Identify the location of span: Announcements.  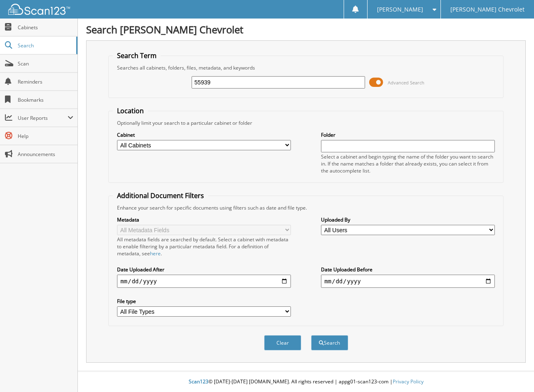
(45, 154).